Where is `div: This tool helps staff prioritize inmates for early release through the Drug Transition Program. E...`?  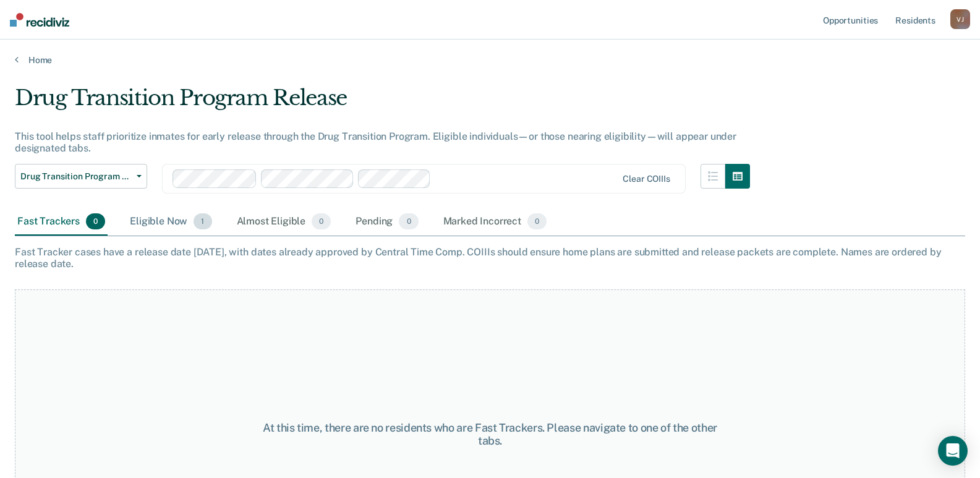
div: This tool helps staff prioritize inmates for early release through the Drug Transition Program. E... is located at coordinates (382, 142).